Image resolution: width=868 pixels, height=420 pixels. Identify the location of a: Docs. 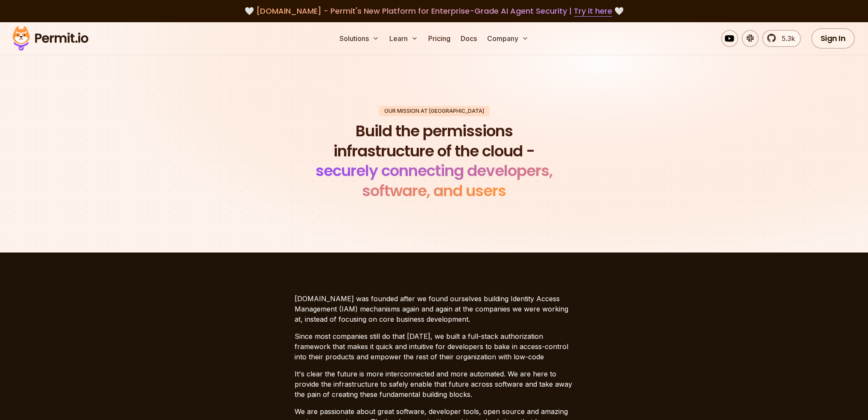
(469, 38).